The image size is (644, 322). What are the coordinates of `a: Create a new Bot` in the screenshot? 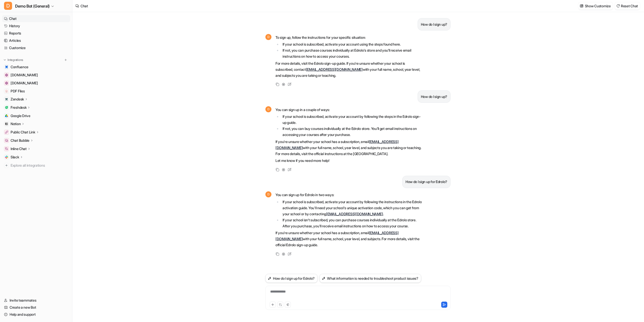 It's located at (36, 307).